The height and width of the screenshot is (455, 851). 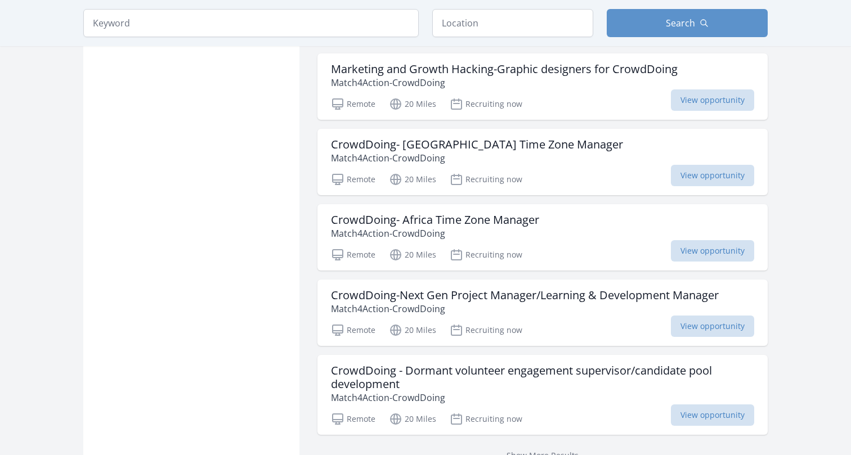 I want to click on a: Marketing and Growth Hacking-Graphic designers for CrowdDoing Match4Action-CrowdDoing Remote 20 M..., so click(x=542, y=87).